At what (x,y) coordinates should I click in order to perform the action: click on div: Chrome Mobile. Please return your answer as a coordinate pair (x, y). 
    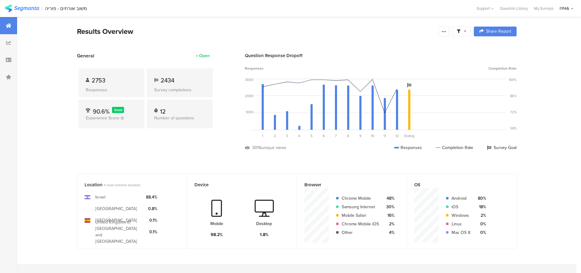
    Looking at the image, I should click on (360, 198).